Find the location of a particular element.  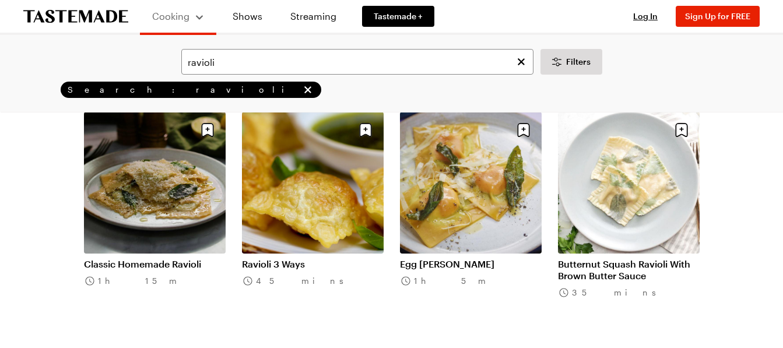

button: Log In is located at coordinates (645, 16).